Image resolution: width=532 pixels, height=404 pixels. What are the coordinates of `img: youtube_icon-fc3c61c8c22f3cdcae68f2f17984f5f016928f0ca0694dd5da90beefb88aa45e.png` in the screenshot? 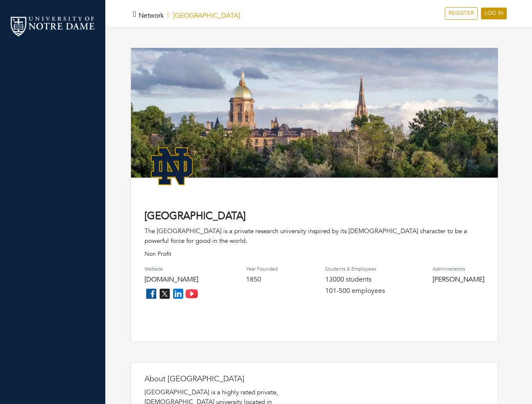 It's located at (191, 294).